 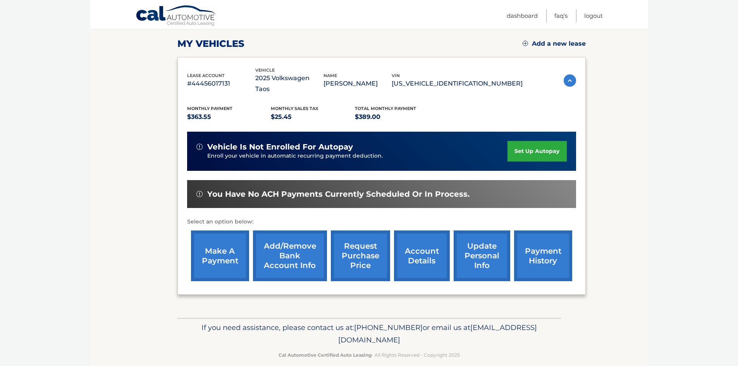 What do you see at coordinates (543, 256) in the screenshot?
I see `a: payment history` at bounding box center [543, 256].